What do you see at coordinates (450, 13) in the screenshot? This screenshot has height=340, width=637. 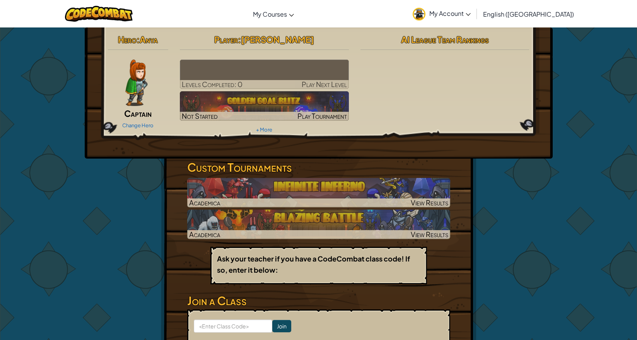 I see `span: My Account` at bounding box center [450, 13].